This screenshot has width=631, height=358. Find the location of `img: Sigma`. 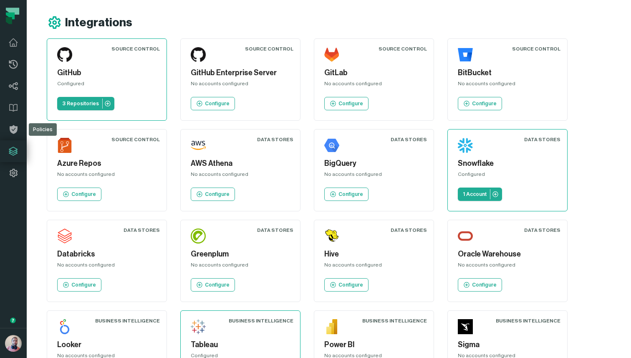

img: Sigma is located at coordinates (465, 326).